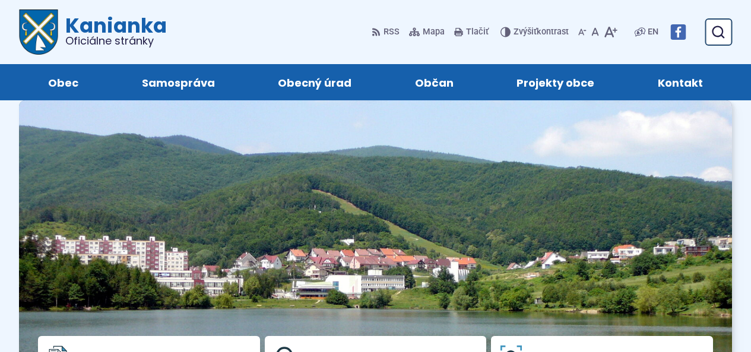 The image size is (751, 352). What do you see at coordinates (179, 82) in the screenshot?
I see `a: Samospráva` at bounding box center [179, 82].